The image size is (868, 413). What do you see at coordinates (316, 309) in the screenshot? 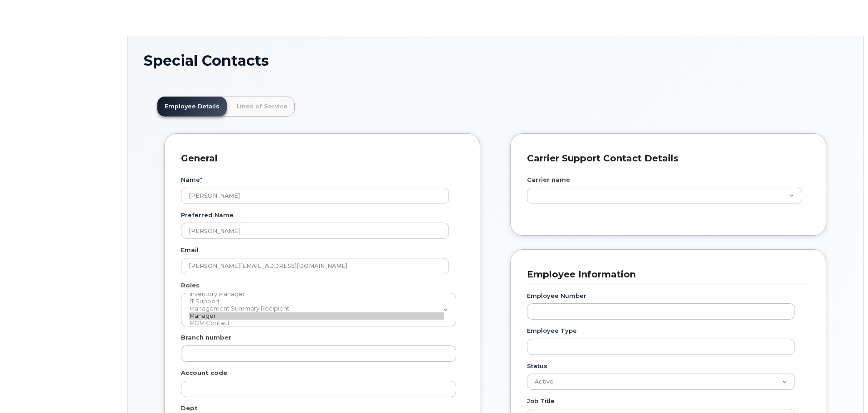
I see `option: Management Summary Recipient` at bounding box center [316, 309].